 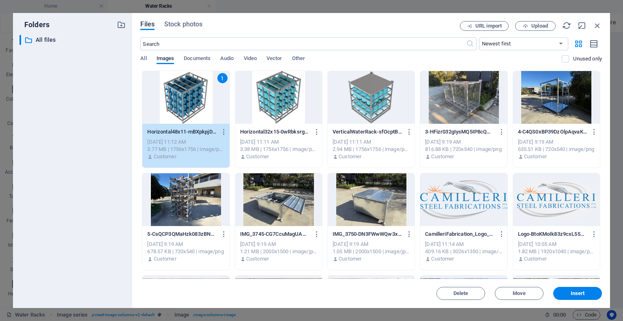 What do you see at coordinates (250, 59) in the screenshot?
I see `span: Video` at bounding box center [250, 59].